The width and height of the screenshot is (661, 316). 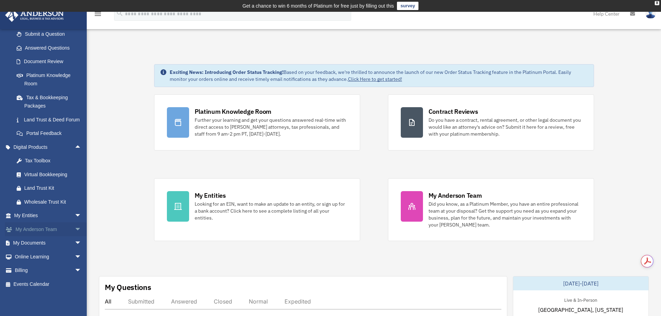 I want to click on a: Platinum Knowledge Room Further your learning and get your questions answered real-time with dire..., so click(x=257, y=122).